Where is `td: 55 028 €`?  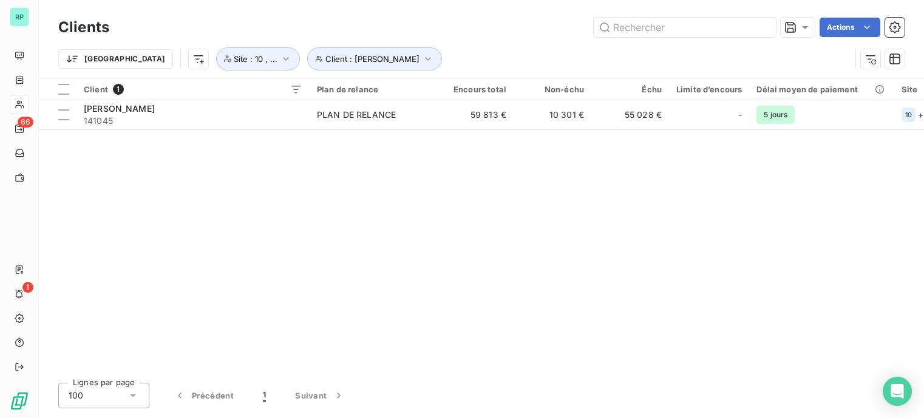
td: 55 028 € is located at coordinates (630, 115).